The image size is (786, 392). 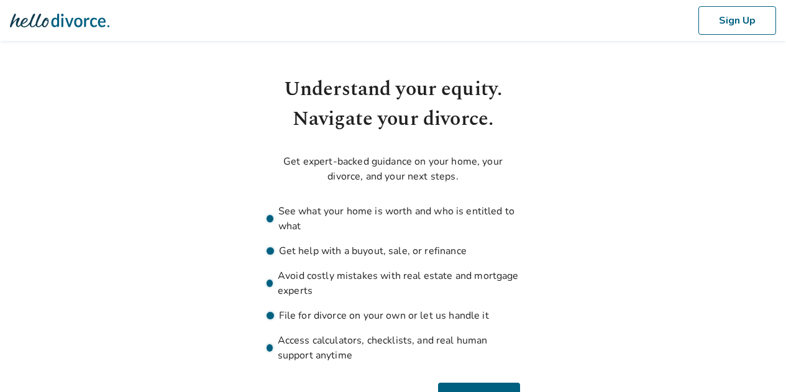 I want to click on li: File for divorce on your own or let us handle it, so click(x=393, y=316).